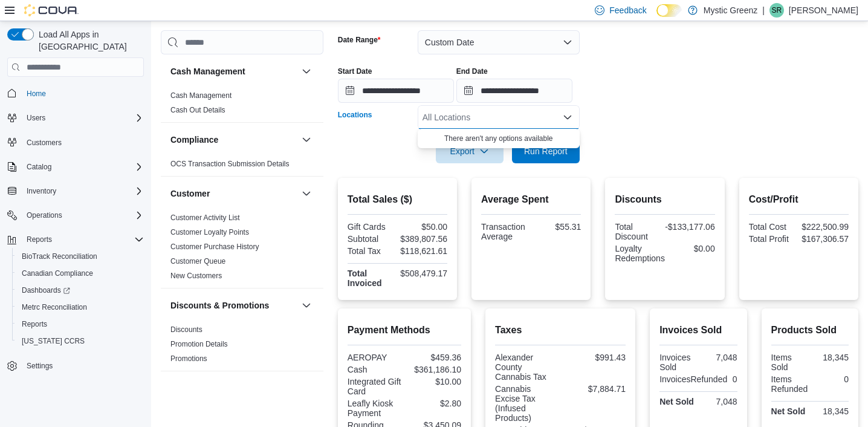  What do you see at coordinates (772, 239) in the screenshot?
I see `div: Total Profit` at bounding box center [772, 239].